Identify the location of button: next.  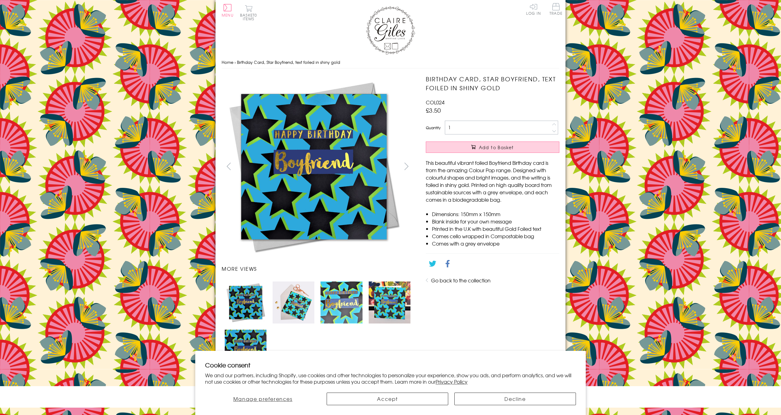
(407, 166).